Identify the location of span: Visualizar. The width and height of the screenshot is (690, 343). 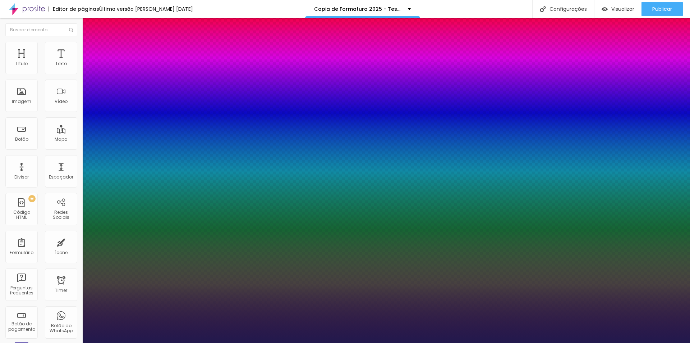
(623, 9).